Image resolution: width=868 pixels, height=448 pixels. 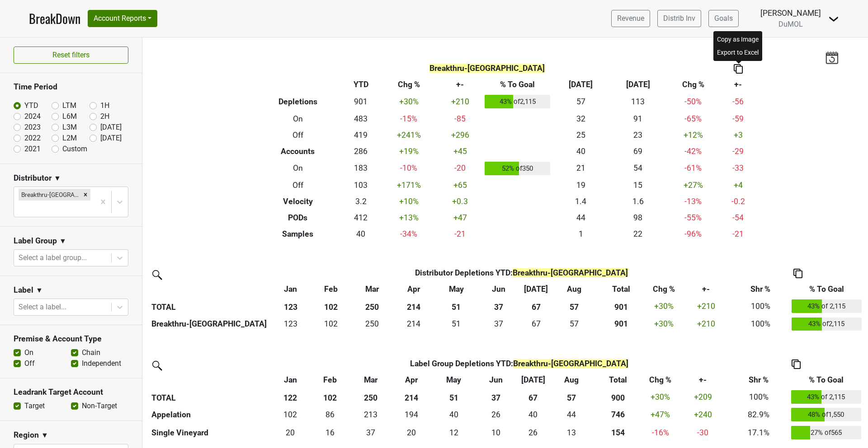 What do you see at coordinates (409, 185) in the screenshot?
I see `td: +171 %` at bounding box center [409, 185].